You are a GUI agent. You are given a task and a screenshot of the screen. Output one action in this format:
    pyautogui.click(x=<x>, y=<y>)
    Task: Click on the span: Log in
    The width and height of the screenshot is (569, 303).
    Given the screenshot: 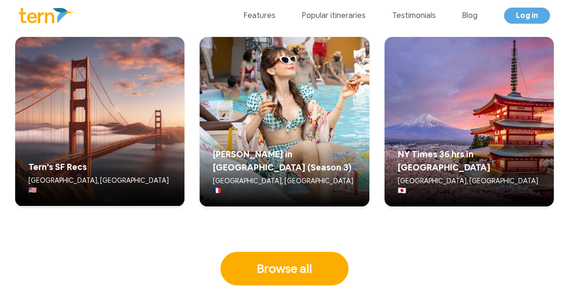 What is the action you would take?
    pyautogui.click(x=527, y=15)
    